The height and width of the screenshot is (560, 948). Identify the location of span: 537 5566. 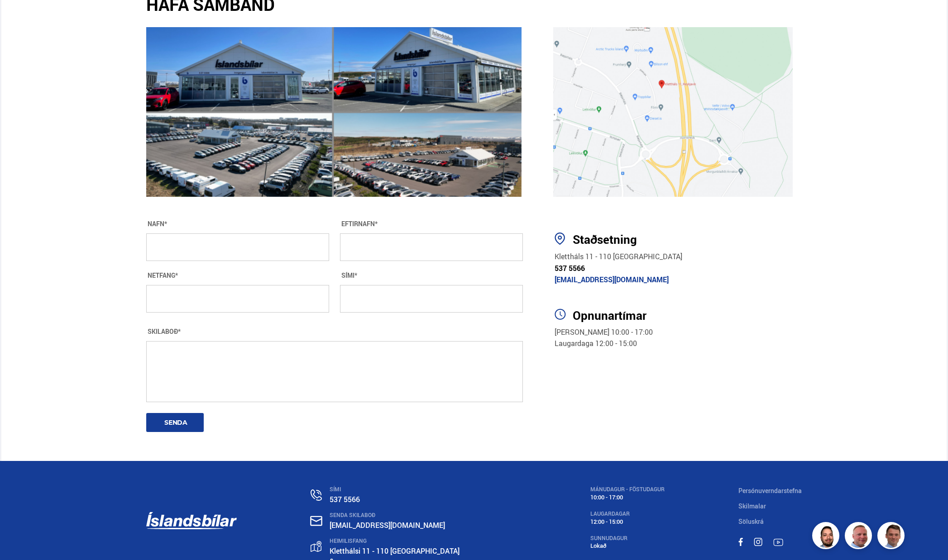
(570, 268).